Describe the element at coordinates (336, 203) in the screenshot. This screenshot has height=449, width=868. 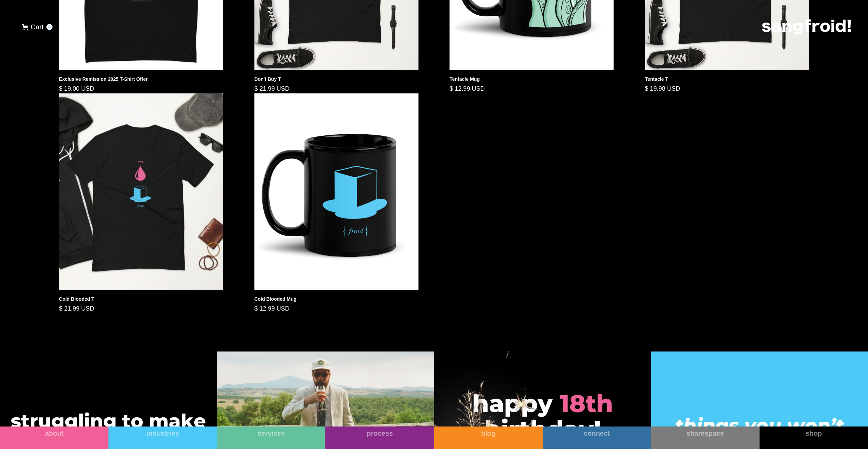
I see `a: Cold Blooded Mug$ 12.99 USD` at that location.